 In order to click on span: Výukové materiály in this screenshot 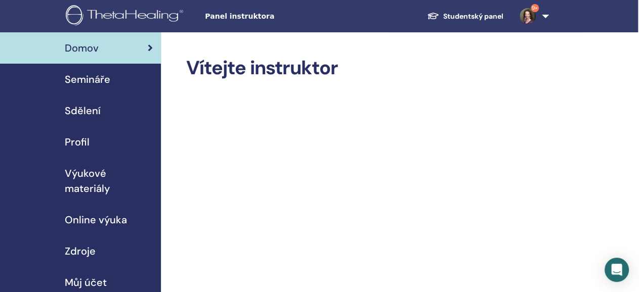, I will do `click(109, 181)`.